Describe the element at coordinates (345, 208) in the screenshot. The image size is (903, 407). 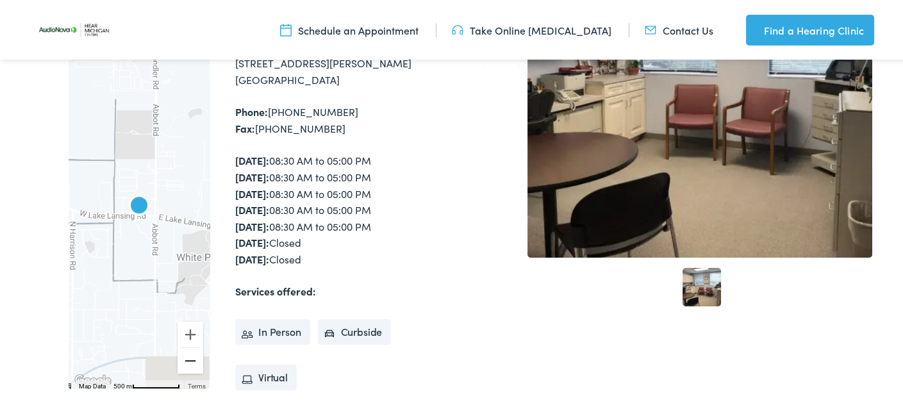
I see `div: 08:30 AM to 05:00 PM 08:30 AM to 05:00 PM 08:30 AM to 05:00 PM 08:30 AM to 05:00 PM 08:30 AM to 0...` at that location.